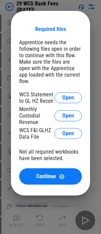  What do you see at coordinates (50, 155) in the screenshot?
I see `div: Not all required workbooks have been selected.` at bounding box center [50, 155].